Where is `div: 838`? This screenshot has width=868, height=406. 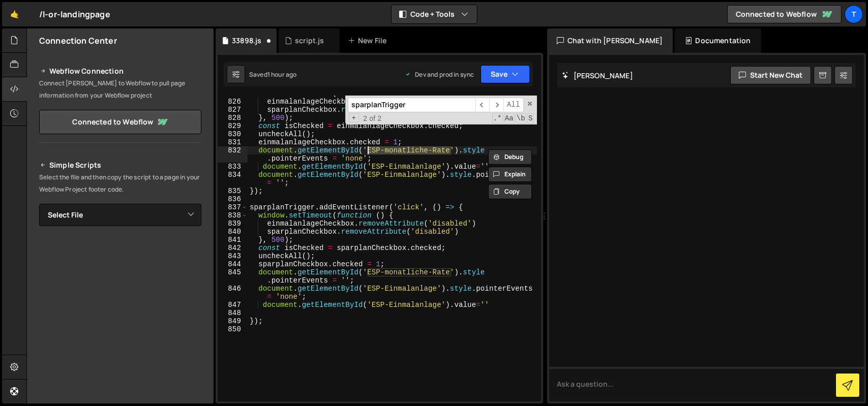
div: 838 is located at coordinates (232, 216).